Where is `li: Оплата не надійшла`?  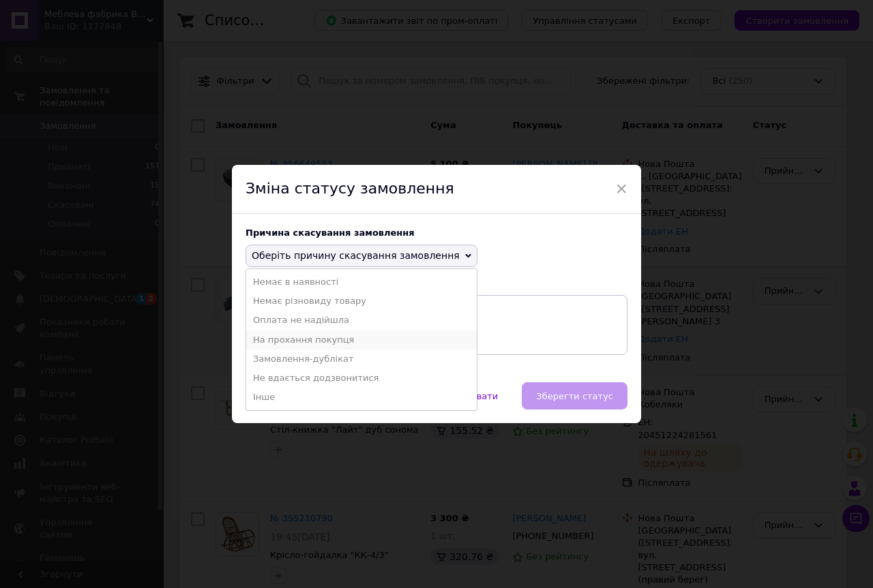
li: Оплата не надійшла is located at coordinates (362, 320).